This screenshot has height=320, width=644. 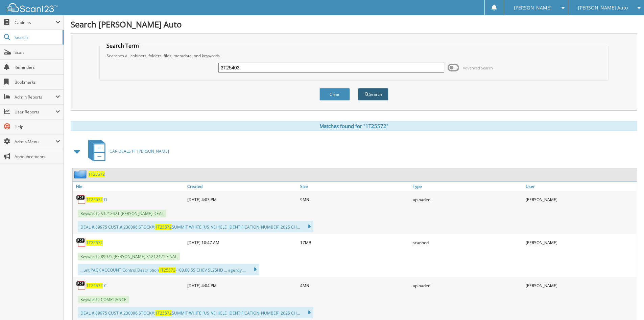 What do you see at coordinates (35, 22) in the screenshot?
I see `span: Cabinets` at bounding box center [35, 22].